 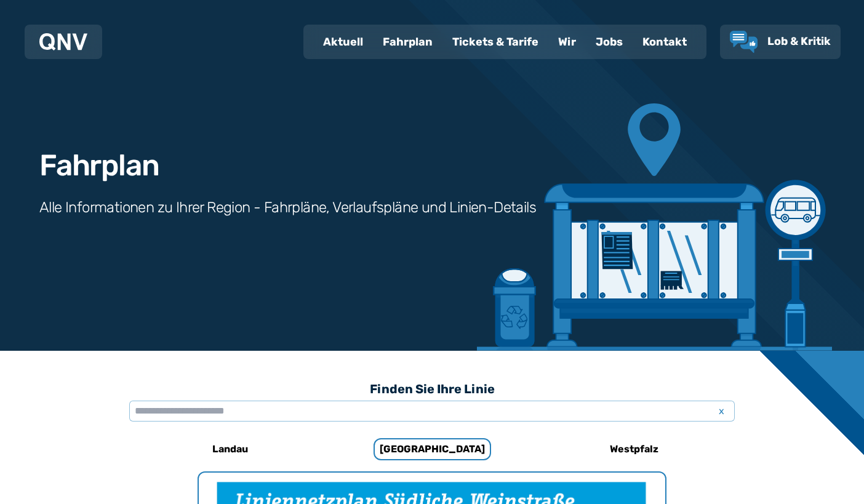 I want to click on a: Aktuell, so click(x=342, y=42).